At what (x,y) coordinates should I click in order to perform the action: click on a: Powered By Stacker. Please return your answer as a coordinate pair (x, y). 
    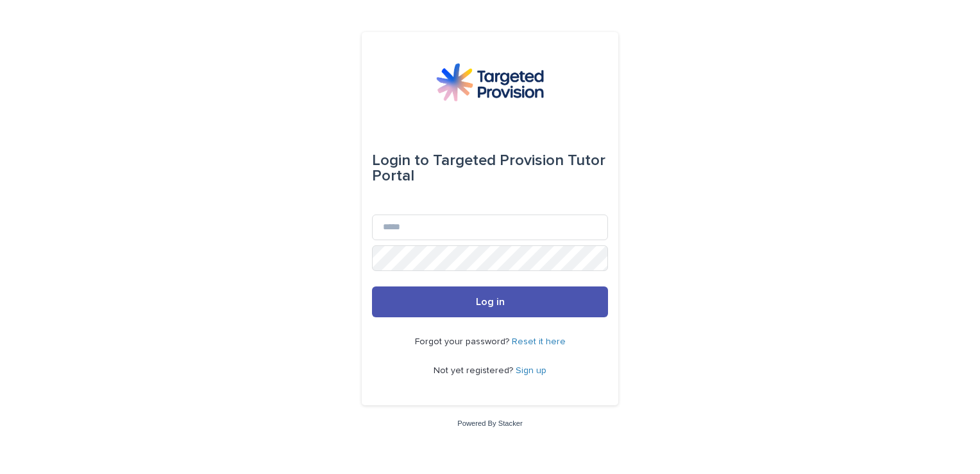
    Looking at the image, I should click on (490, 423).